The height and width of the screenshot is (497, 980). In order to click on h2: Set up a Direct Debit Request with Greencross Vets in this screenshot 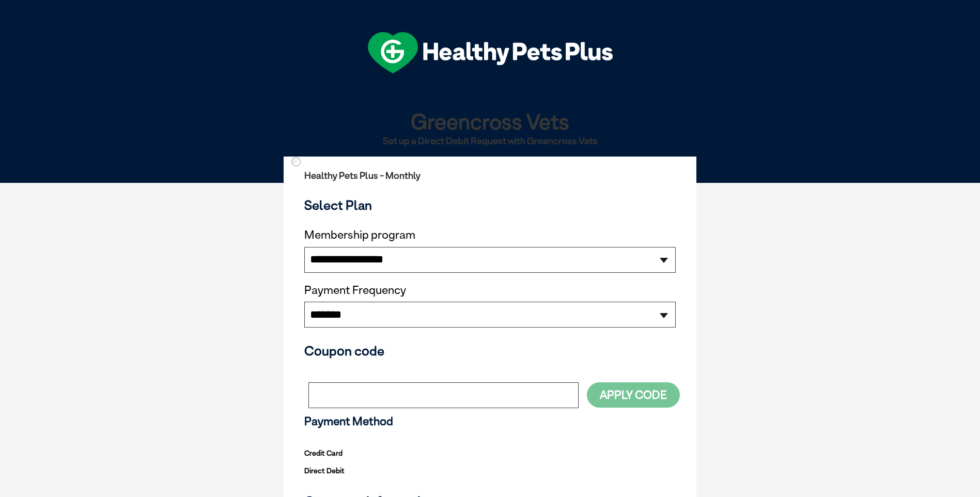, I will do `click(490, 141)`.